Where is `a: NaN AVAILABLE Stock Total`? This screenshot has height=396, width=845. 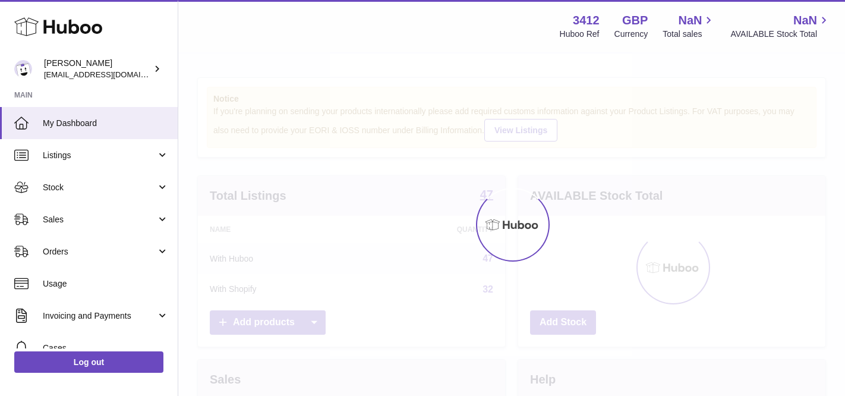
a: NaN AVAILABLE Stock Total is located at coordinates (780, 26).